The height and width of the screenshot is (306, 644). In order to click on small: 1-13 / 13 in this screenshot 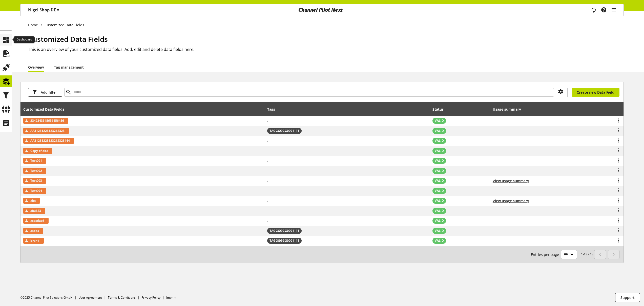, I will do `click(562, 254)`.